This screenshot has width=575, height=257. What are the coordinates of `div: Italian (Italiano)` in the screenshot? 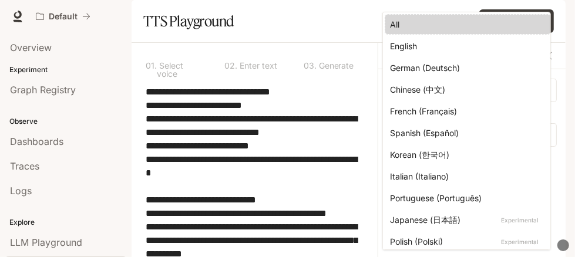 It's located at (465, 176).